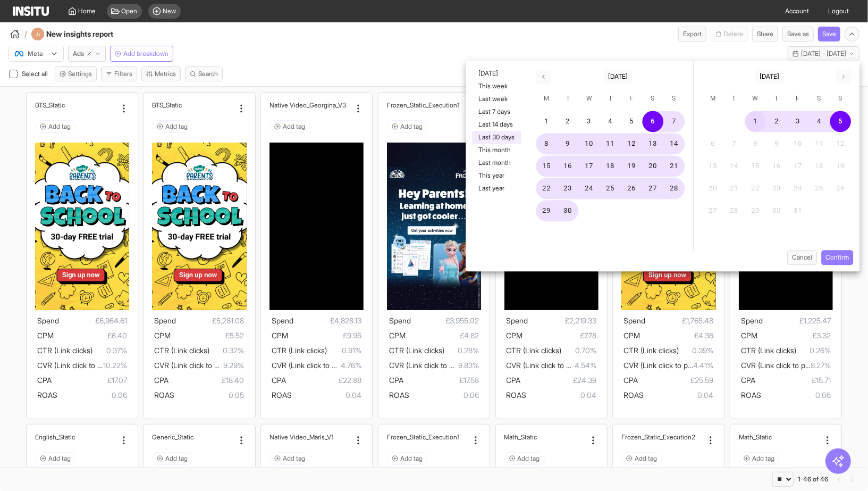 The width and height of the screenshot is (868, 491). Describe the element at coordinates (837, 257) in the screenshot. I see `button: Confirm` at that location.